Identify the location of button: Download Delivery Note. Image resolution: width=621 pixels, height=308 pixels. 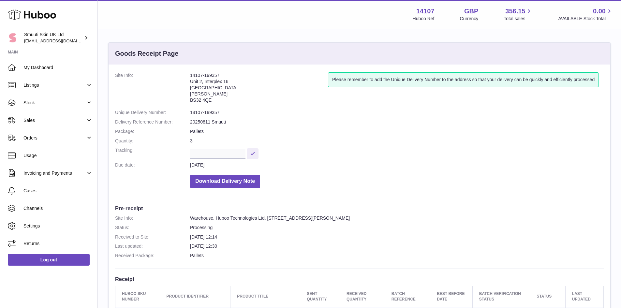
(225, 181).